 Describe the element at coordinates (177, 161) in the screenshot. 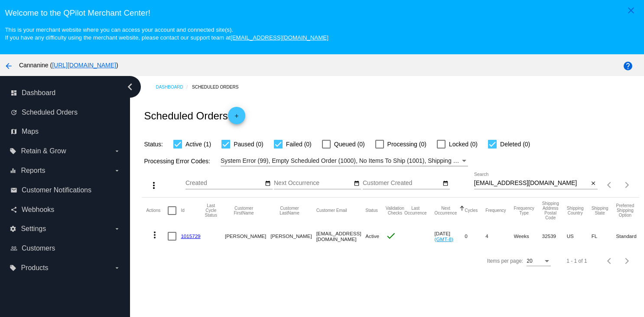

I see `span: Processing Error Codes:` at that location.